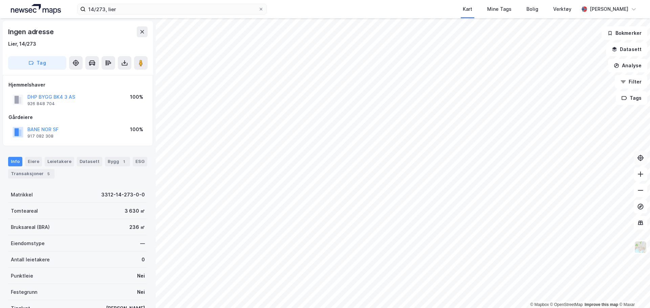 The width and height of the screenshot is (650, 308). What do you see at coordinates (123, 195) in the screenshot?
I see `div: 3312-14-273-0-0` at bounding box center [123, 195].